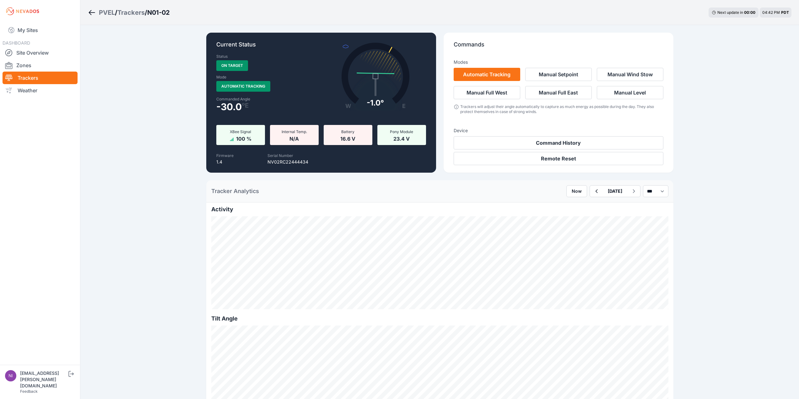  I want to click on button: Now, so click(577, 191).